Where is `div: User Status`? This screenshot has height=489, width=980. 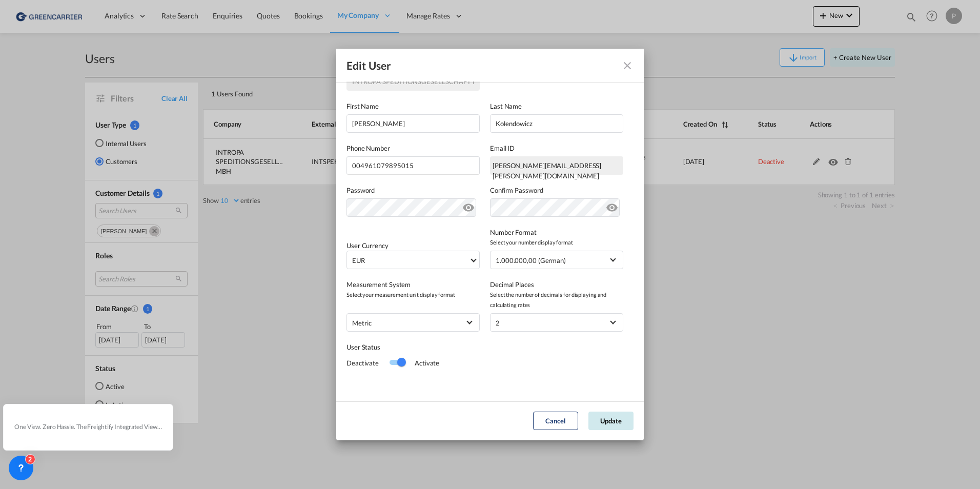 div: User Status is located at coordinates (418, 347).